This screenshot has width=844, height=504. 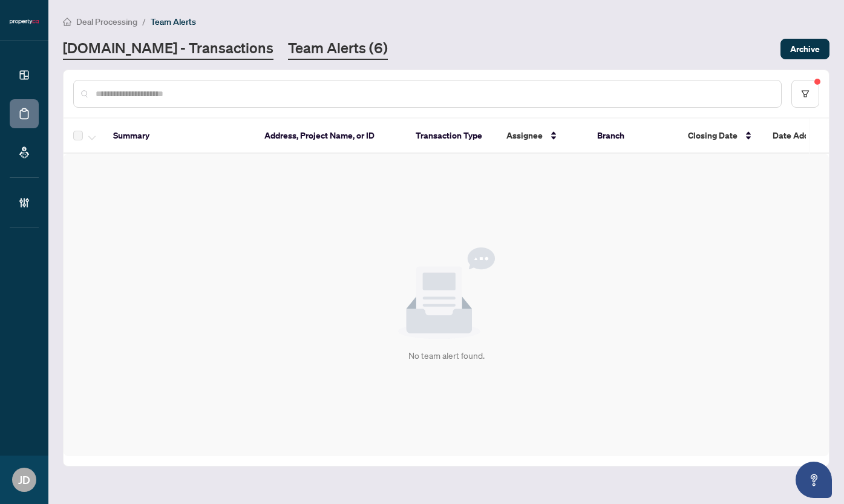 What do you see at coordinates (179, 136) in the screenshot?
I see `th: Summary` at bounding box center [179, 136].